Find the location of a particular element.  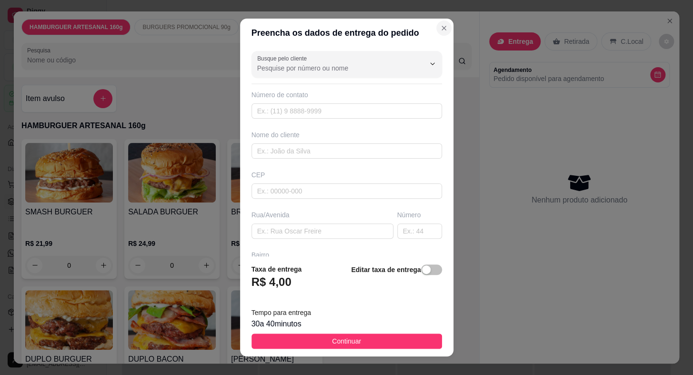

input: Busque pelo cliente is located at coordinates (333, 68).